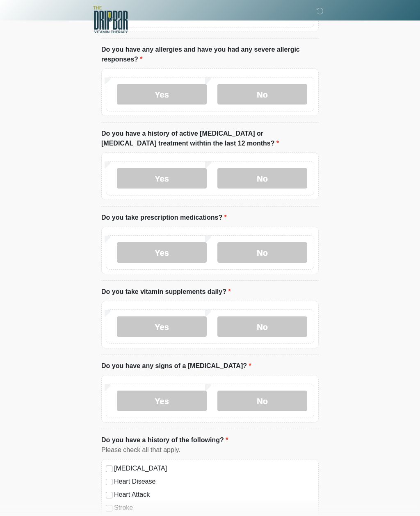  What do you see at coordinates (109, 509) in the screenshot?
I see `input: Stroke` at bounding box center [109, 509].